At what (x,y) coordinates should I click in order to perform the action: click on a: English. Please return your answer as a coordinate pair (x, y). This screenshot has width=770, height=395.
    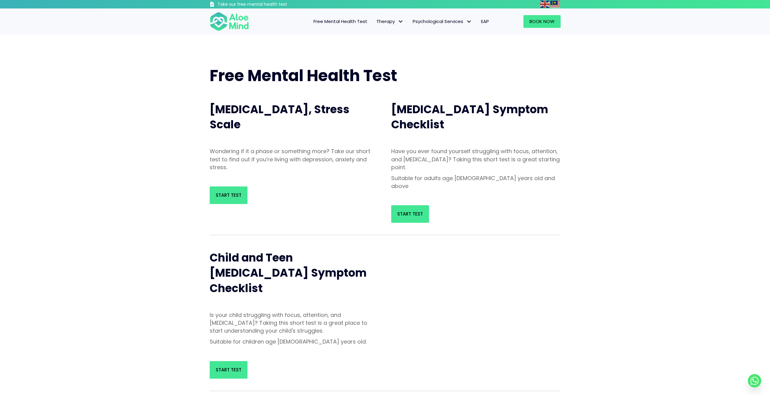
    Looking at the image, I should click on (545, 4).